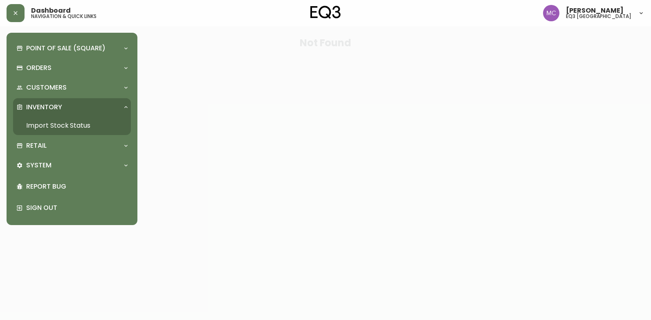  What do you see at coordinates (72, 126) in the screenshot?
I see `a: Import Stock Status` at bounding box center [72, 126].